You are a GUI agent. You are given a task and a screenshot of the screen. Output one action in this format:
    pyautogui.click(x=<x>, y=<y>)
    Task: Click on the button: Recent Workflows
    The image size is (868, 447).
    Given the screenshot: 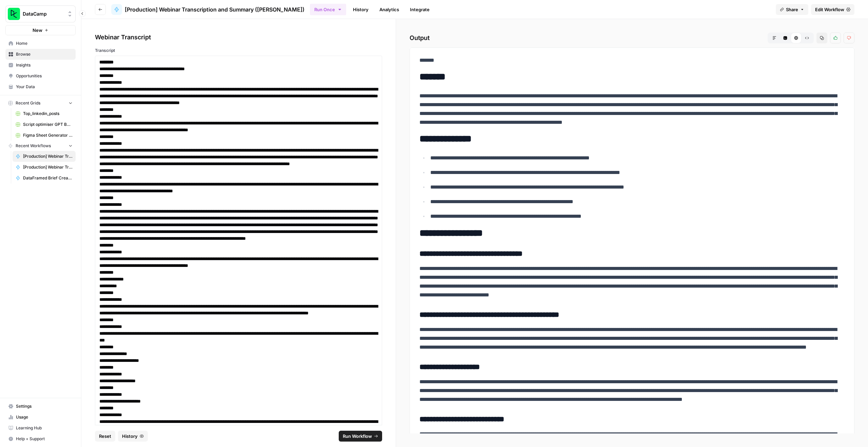 What is the action you would take?
    pyautogui.click(x=41, y=146)
    